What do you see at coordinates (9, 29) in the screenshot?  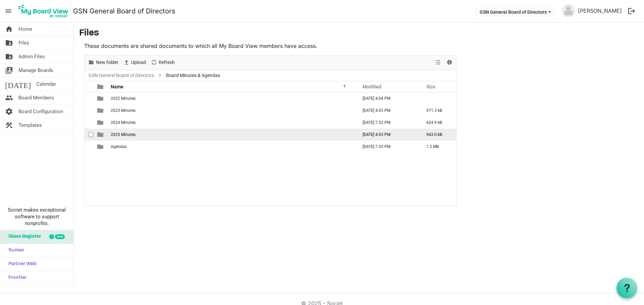 I see `span: home` at bounding box center [9, 29].